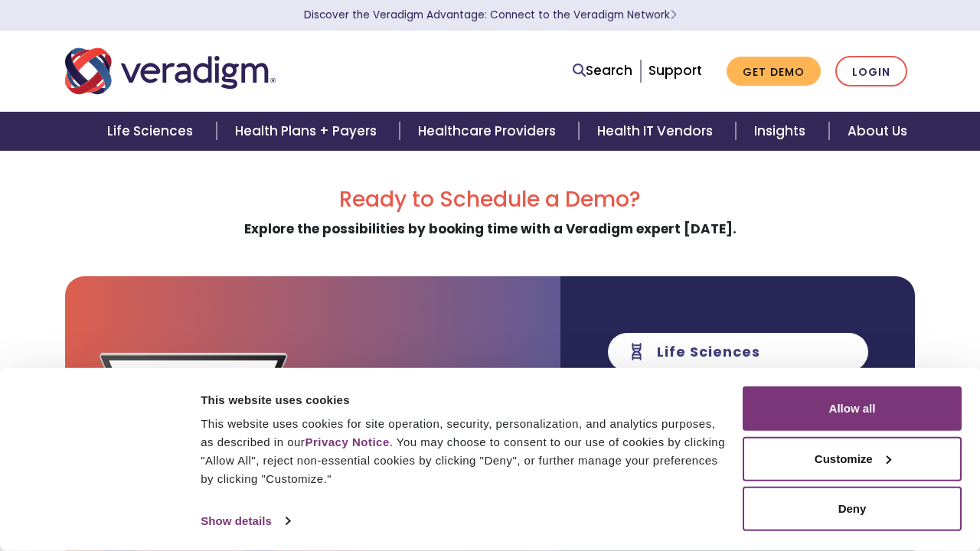  I want to click on button: Customize, so click(852, 459).